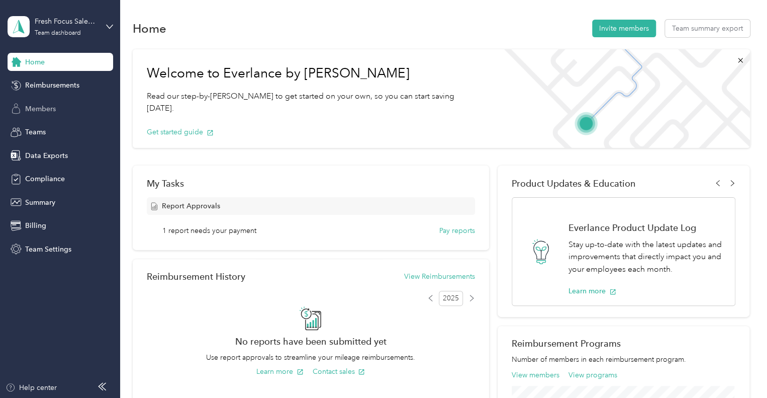 This screenshot has width=767, height=398. What do you see at coordinates (36, 225) in the screenshot?
I see `span: Billing` at bounding box center [36, 225].